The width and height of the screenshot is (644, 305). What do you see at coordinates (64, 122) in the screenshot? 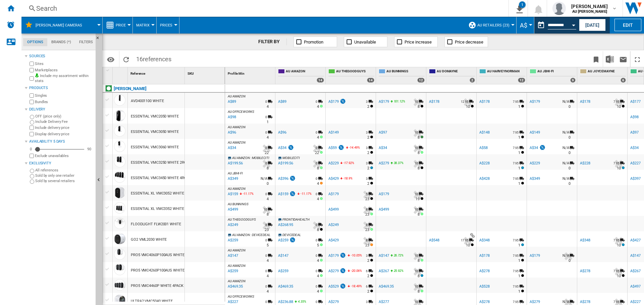
I see `label: Include Delivery Fee` at bounding box center [64, 122].